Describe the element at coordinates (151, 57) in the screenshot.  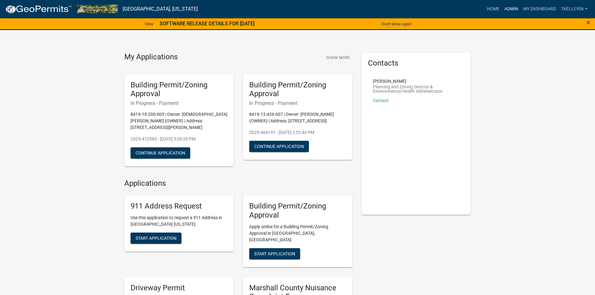
I see `h4: My Applications` at that location.